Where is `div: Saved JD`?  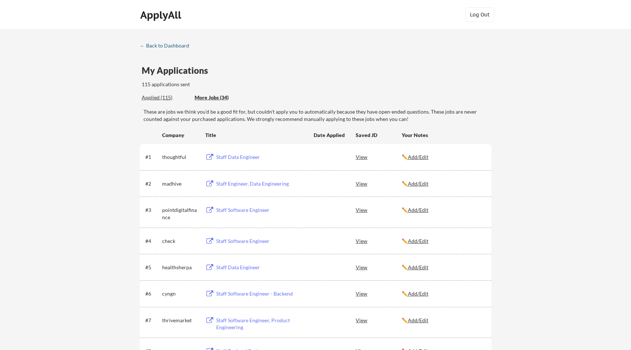 div: Saved JD is located at coordinates (379, 135).